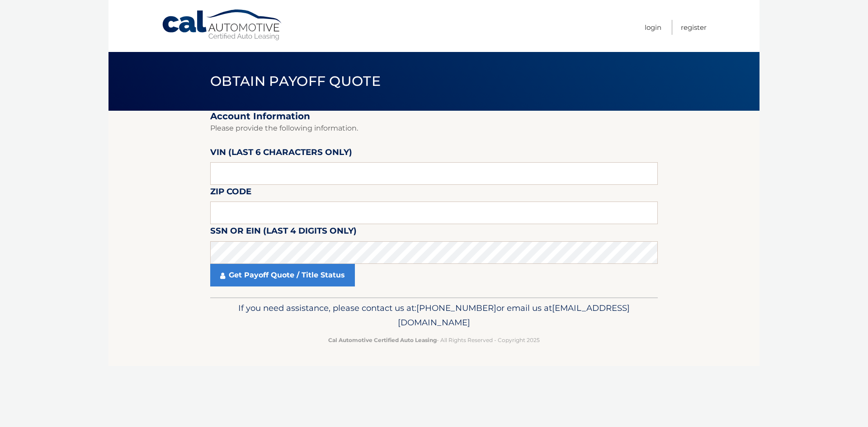 The width and height of the screenshot is (868, 427). I want to click on p: - All Rights Reserved - Copyright 2025, so click(434, 340).